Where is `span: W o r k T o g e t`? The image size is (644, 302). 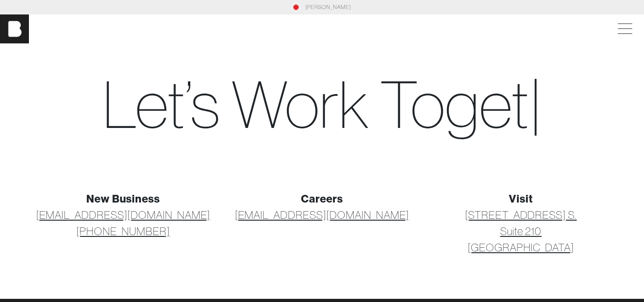 span: W o r k T o g e t is located at coordinates (380, 104).